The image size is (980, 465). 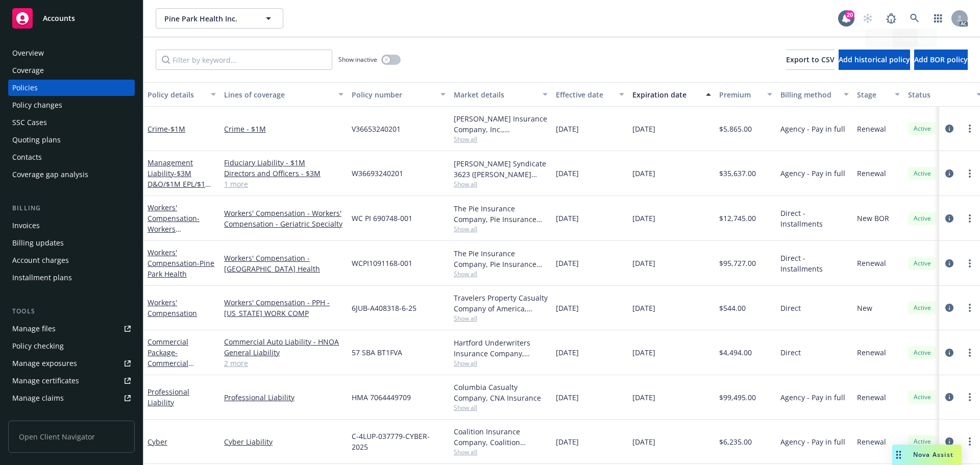 What do you see at coordinates (393, 94) in the screenshot?
I see `div: Policy number` at bounding box center [393, 94].